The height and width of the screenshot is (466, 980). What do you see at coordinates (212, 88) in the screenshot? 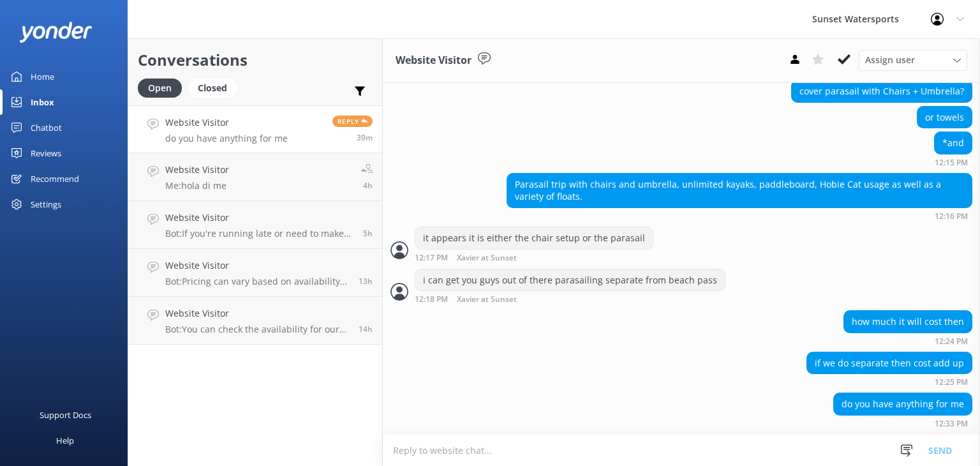
I see `div: Closed` at bounding box center [212, 88].